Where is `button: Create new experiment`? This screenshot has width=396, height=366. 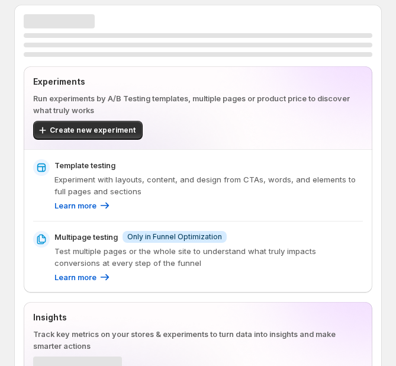 button: Create new experiment is located at coordinates (88, 130).